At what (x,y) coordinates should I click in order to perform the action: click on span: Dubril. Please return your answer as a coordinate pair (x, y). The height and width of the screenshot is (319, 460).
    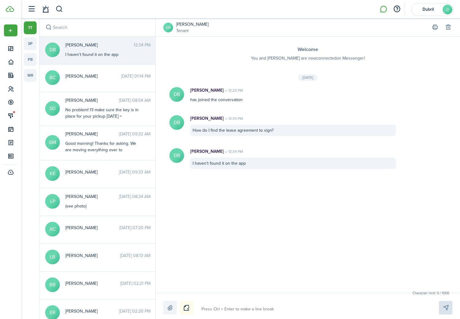
    Looking at the image, I should click on (428, 9).